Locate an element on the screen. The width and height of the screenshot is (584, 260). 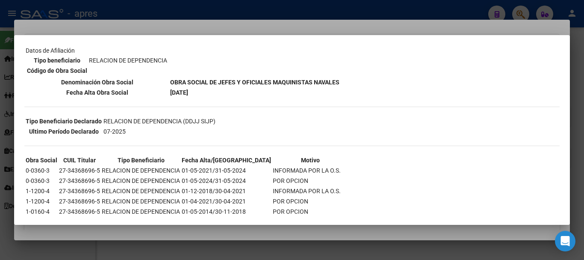
th: Tipo Beneficiario Declarado is located at coordinates (64, 121).